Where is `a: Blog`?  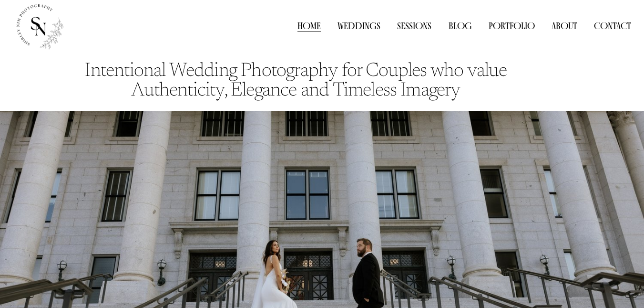
a: Blog is located at coordinates (460, 26).